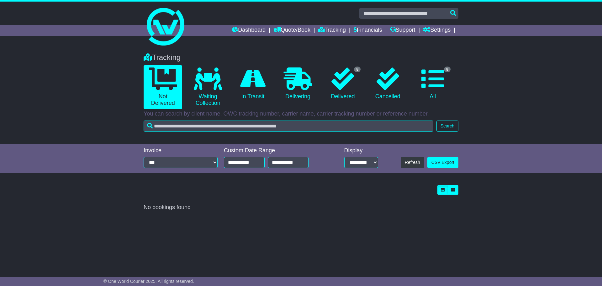  I want to click on div: No bookings found, so click(301, 207).